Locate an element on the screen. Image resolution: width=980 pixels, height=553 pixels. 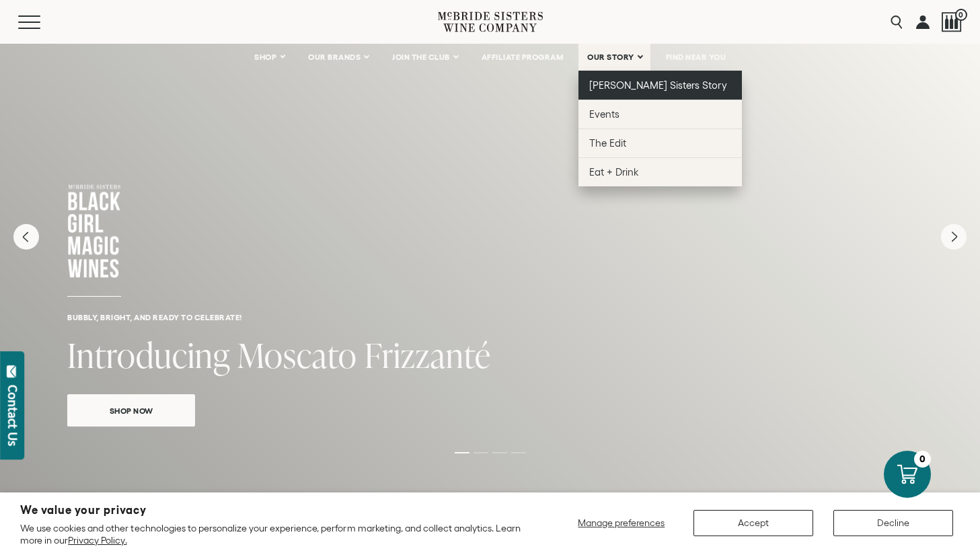
li: Page dot 4 is located at coordinates (519, 453).